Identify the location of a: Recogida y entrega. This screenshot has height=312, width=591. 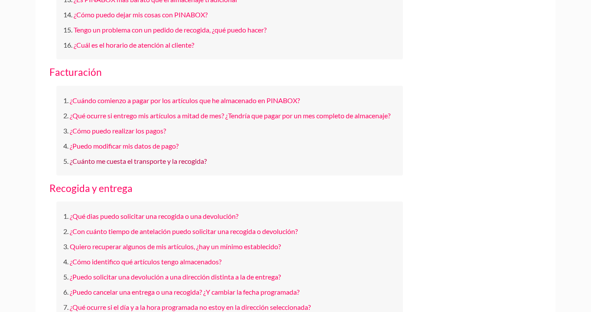
(91, 188).